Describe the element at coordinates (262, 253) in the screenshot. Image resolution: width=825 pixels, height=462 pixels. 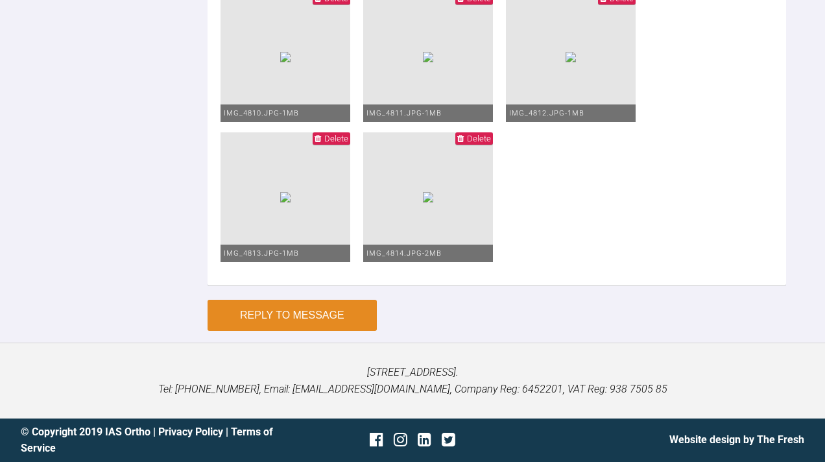
I see `span: IMG_4813.JPG - 1MB` at that location.